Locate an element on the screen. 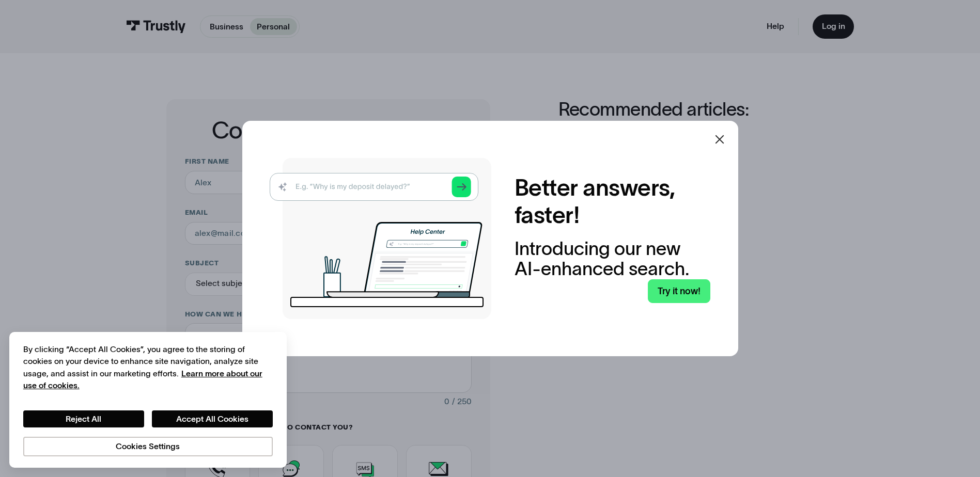 The image size is (980, 477). a: Try it now! is located at coordinates (679, 291).